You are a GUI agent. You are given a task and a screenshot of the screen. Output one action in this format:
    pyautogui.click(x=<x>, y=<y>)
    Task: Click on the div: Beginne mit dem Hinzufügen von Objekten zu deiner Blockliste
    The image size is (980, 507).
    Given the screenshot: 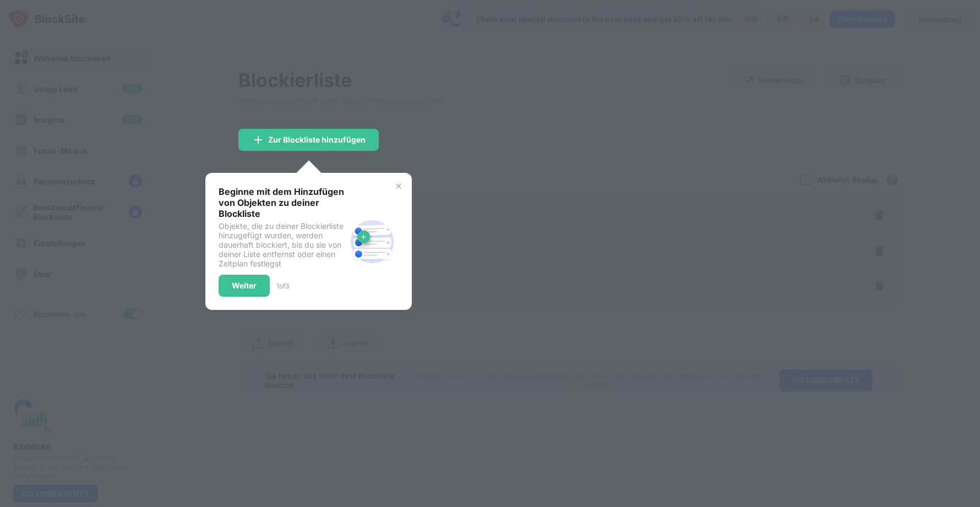 What is the action you would take?
    pyautogui.click(x=281, y=203)
    